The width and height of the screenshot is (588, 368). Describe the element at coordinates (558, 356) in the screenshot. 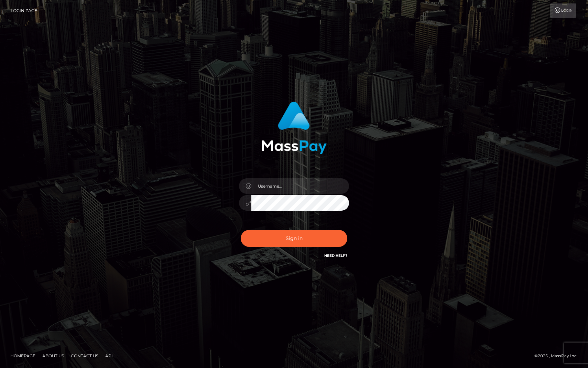

I see `div: © 2025 , MassPay Inc.` at that location.